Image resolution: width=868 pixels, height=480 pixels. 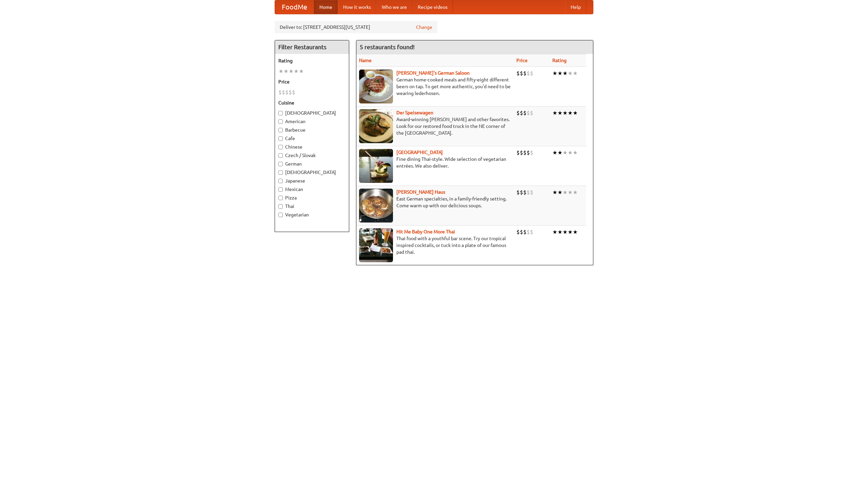 I want to click on img: kohlhaus.jpg, so click(x=376, y=206).